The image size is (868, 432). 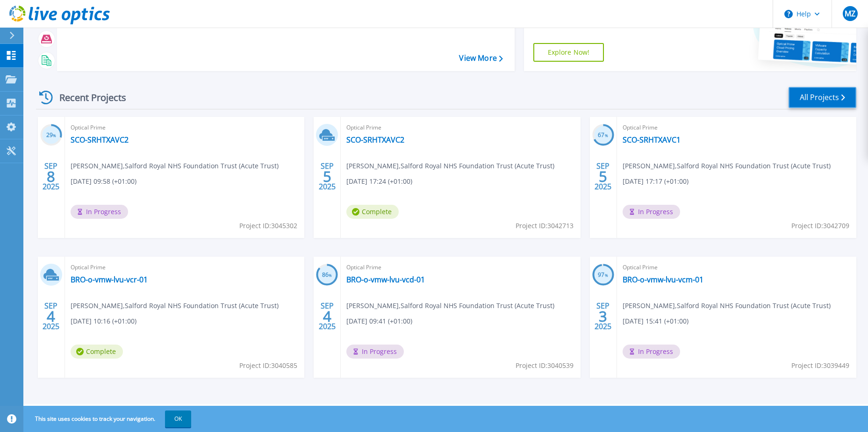 I want to click on div: Recent Projects, so click(x=87, y=97).